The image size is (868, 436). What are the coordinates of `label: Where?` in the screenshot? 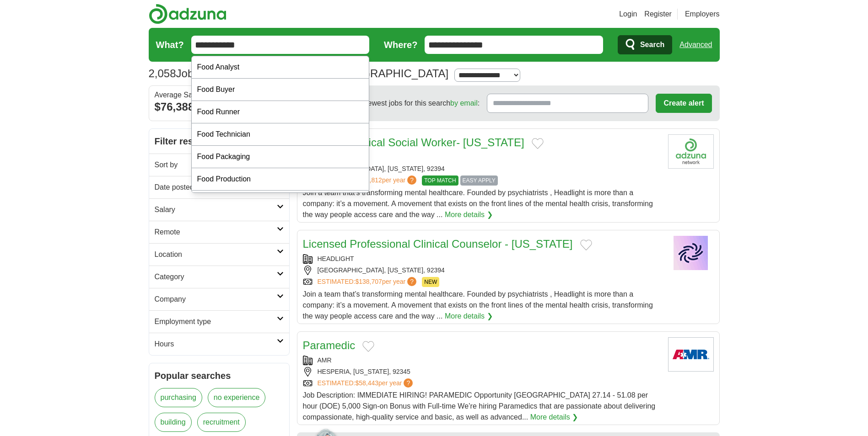 It's located at (401, 45).